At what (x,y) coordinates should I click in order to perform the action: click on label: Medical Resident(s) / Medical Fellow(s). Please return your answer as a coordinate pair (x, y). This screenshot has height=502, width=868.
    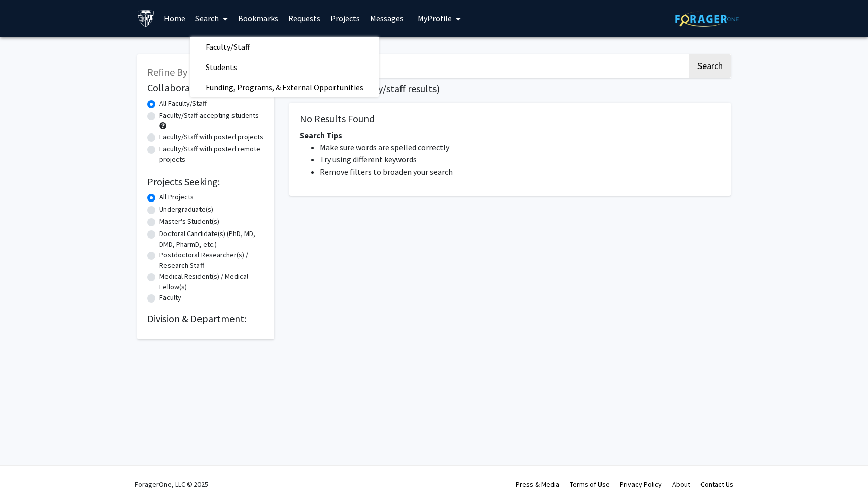
    Looking at the image, I should click on (212, 281).